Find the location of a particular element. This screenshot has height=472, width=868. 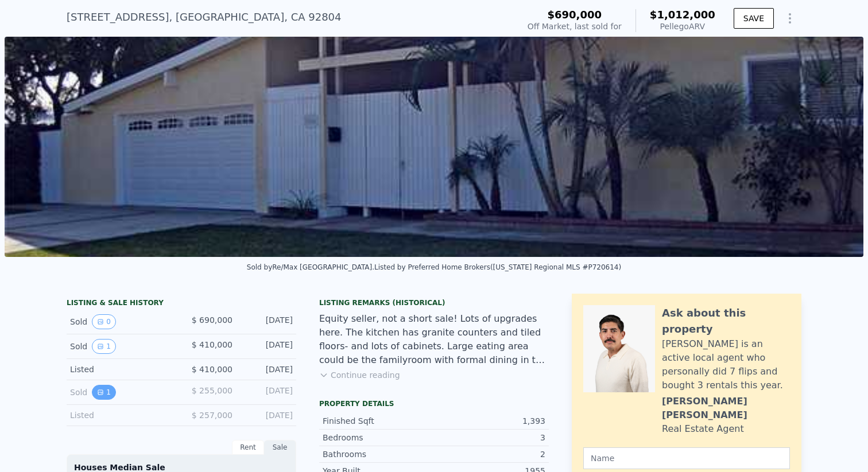

span: $ 255,000 is located at coordinates (212, 391).